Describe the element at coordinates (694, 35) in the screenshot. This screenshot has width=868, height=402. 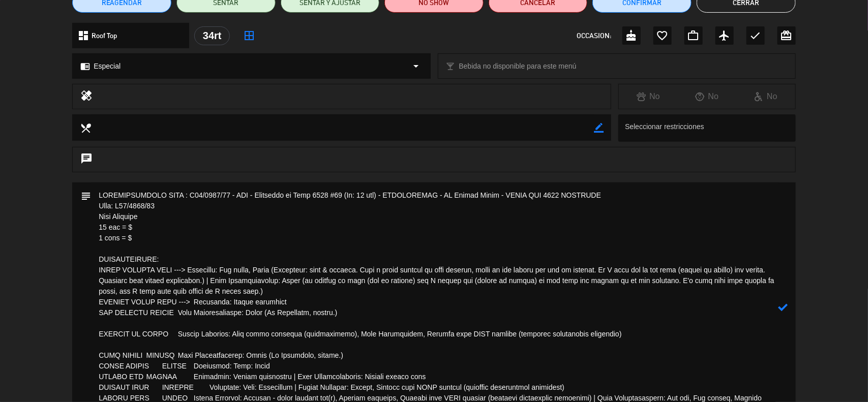
I see `i: work_outline` at that location.